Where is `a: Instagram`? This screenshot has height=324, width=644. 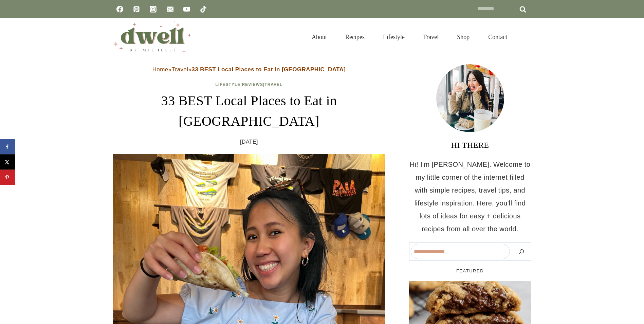
a: Instagram is located at coordinates (153, 9).